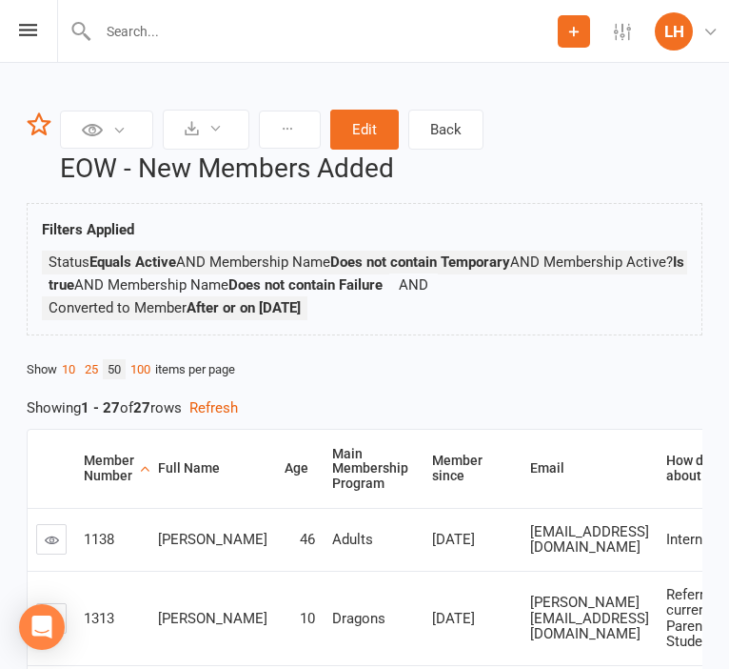  What do you see at coordinates (587, 468) in the screenshot?
I see `div: Email` at bounding box center [587, 468].